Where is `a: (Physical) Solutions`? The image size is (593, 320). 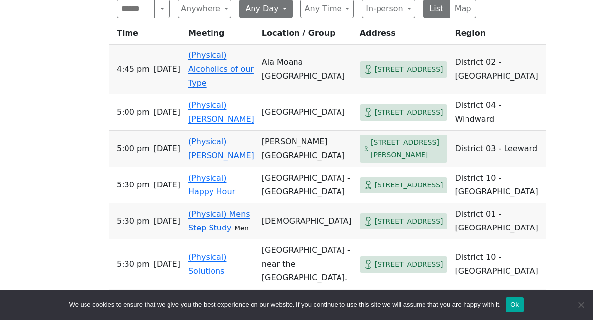
a: (Physical) Solutions is located at coordinates (208, 263).